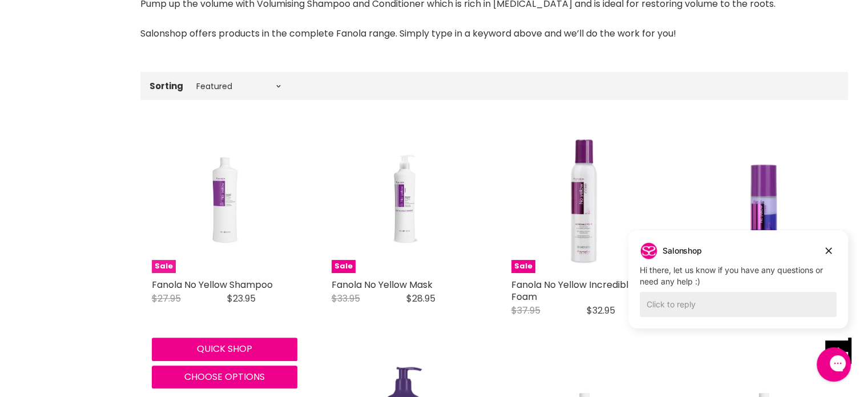  Describe the element at coordinates (166, 298) in the screenshot. I see `span: $27.95` at that location.